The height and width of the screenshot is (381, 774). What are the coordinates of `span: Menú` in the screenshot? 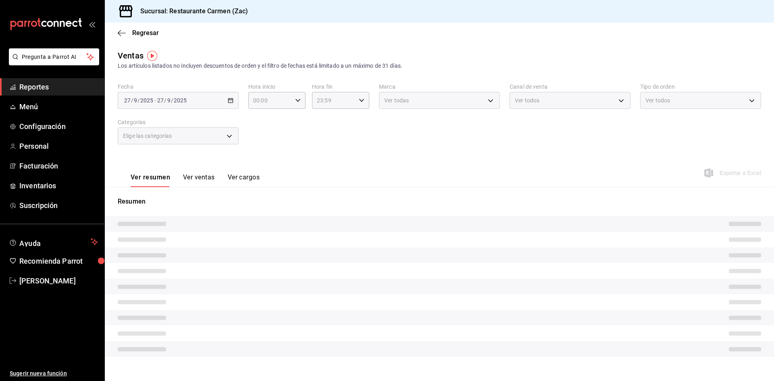 It's located at (58, 106).